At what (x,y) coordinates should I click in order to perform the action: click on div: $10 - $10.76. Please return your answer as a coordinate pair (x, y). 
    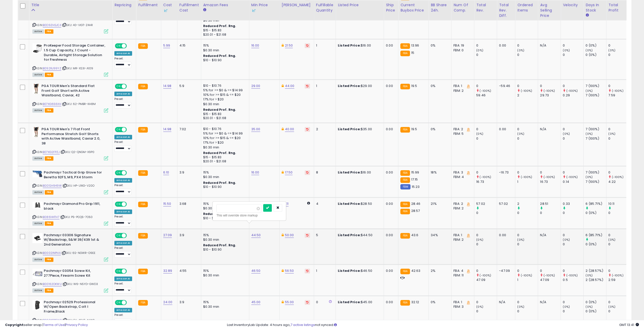
    Looking at the image, I should click on (224, 129).